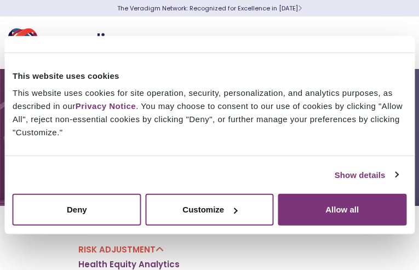  Describe the element at coordinates (394, 43) in the screenshot. I see `button: Toggle Navigation Menu` at that location.